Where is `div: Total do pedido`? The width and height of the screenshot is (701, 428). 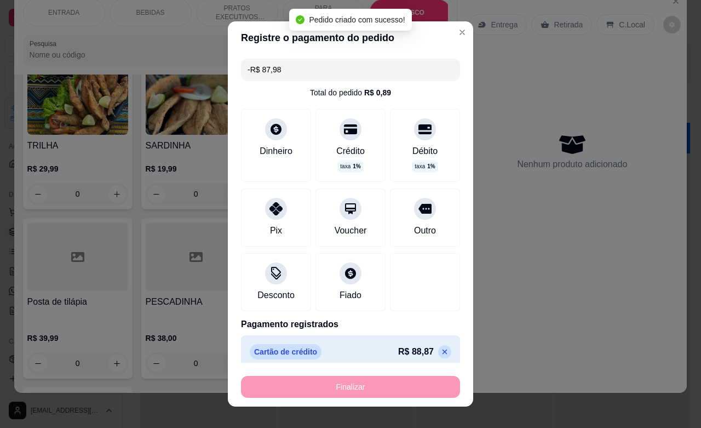
div: Total do pedido is located at coordinates (351, 93).